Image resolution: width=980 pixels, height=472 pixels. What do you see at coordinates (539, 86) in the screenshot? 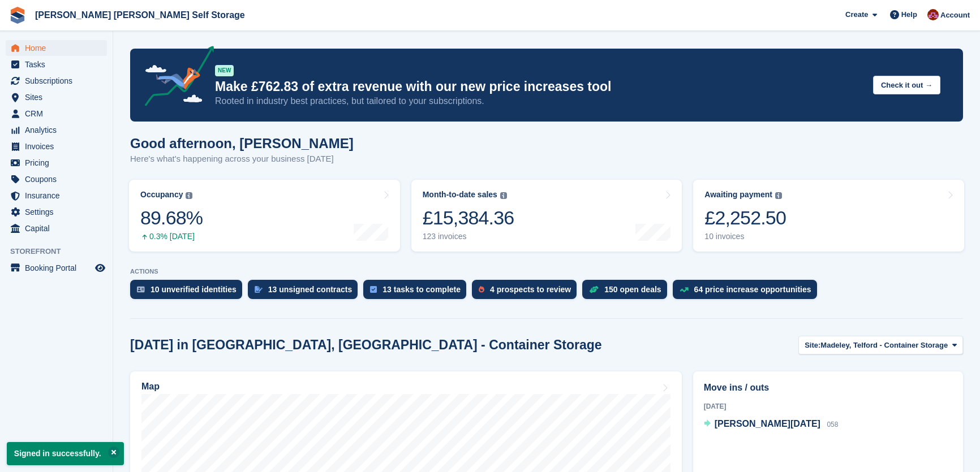
I see `p: Make £762.83 of extra revenue with our new price increases tool` at bounding box center [539, 86].